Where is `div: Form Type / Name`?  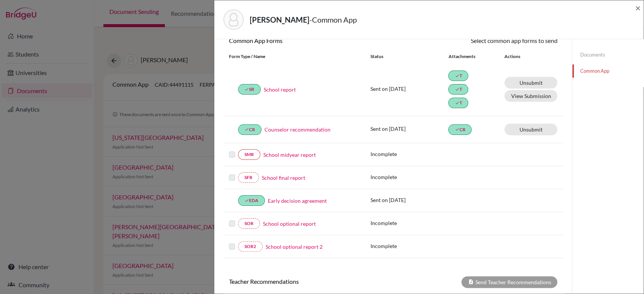
div: Form Type / Name is located at coordinates (294, 57).